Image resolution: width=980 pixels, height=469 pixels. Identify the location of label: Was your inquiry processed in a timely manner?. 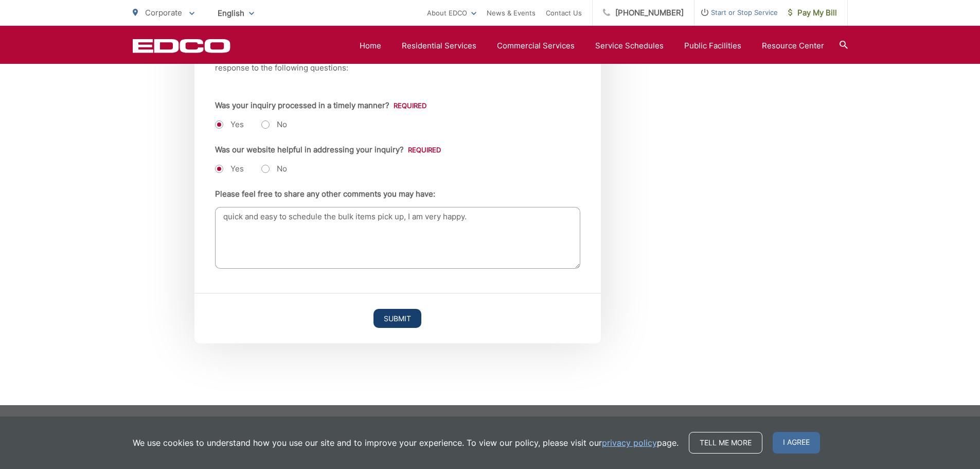
(320, 105).